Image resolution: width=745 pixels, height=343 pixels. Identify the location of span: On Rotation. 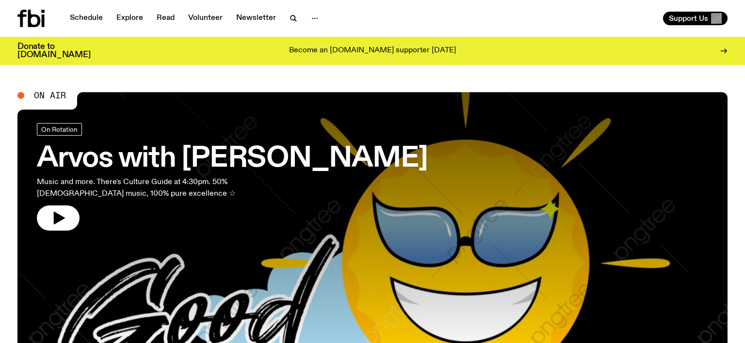
(59, 129).